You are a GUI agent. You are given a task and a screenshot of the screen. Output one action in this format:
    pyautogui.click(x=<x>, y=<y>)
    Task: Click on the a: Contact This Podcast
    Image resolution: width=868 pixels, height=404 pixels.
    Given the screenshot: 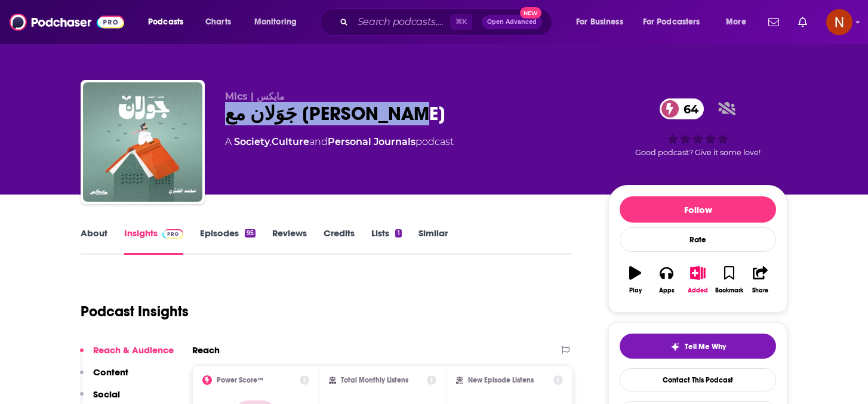 What is the action you would take?
    pyautogui.click(x=698, y=379)
    